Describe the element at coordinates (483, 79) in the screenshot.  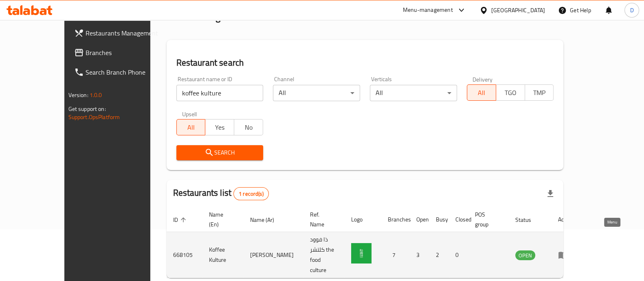
I see `label: Delivery` at that location.